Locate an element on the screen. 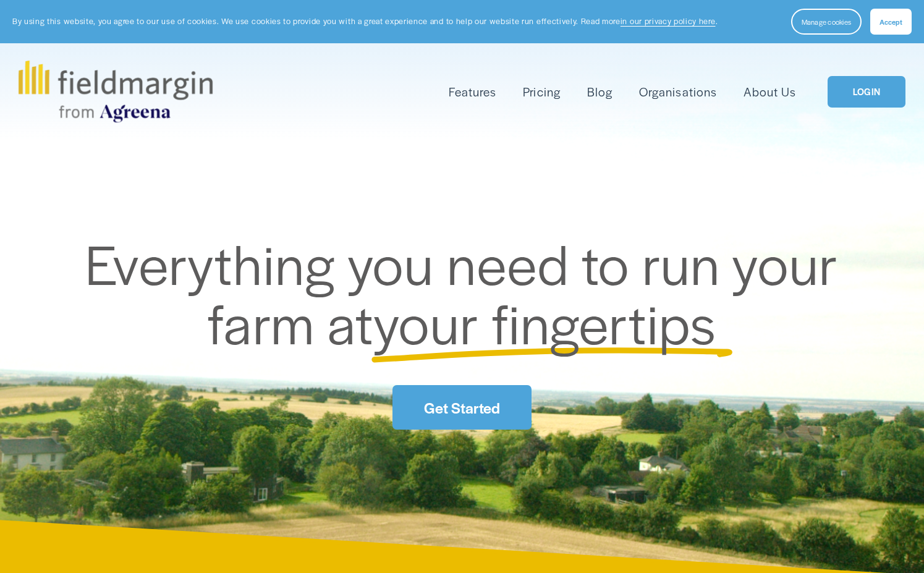  p: By using this website, you agree to our use of cookies. We use cookies to provide you with a grea... is located at coordinates (364, 21).